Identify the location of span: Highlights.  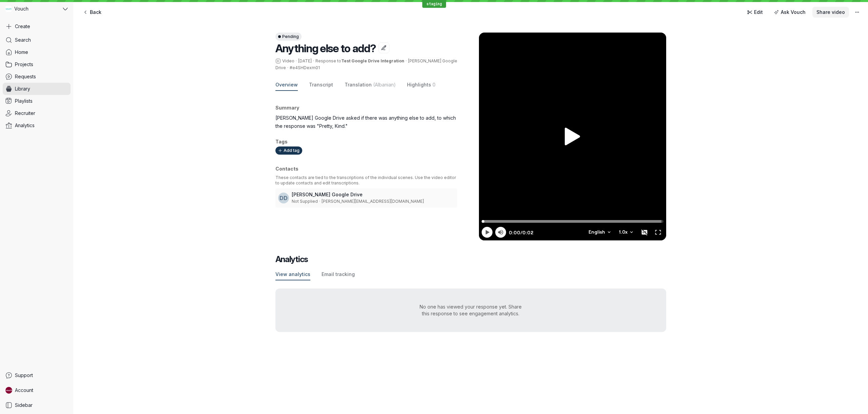
(419, 84).